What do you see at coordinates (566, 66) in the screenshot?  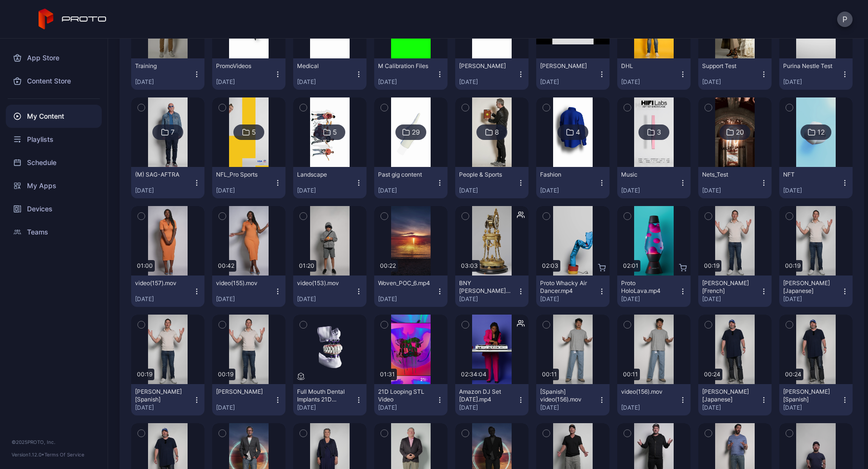 I see `div: Chris Brown` at bounding box center [566, 66].